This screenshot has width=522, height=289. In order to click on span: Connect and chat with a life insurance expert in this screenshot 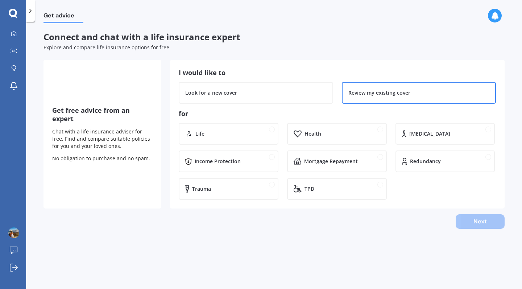, I will do `click(142, 37)`.